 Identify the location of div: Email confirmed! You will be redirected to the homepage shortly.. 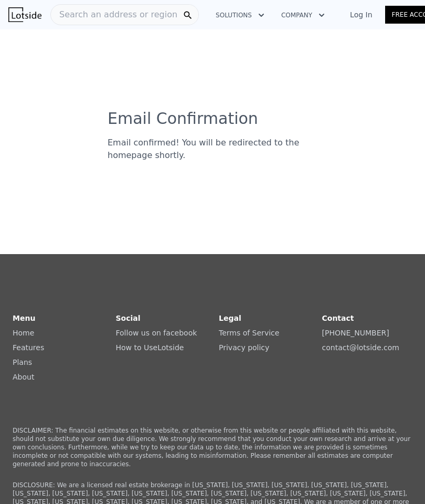
(212, 149).